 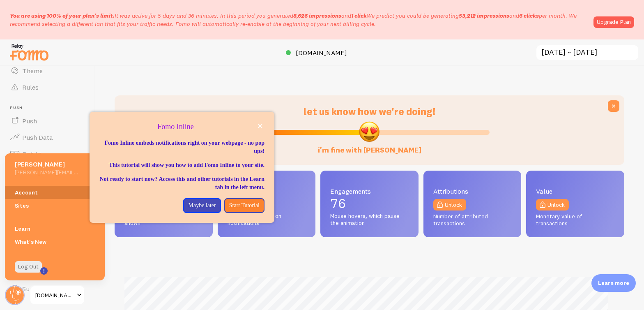 I want to click on b: 6 clicks, so click(x=529, y=16).